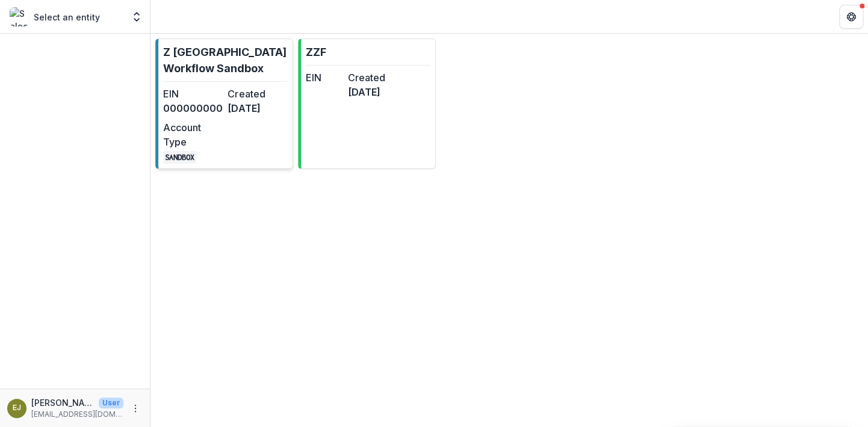 This screenshot has height=427, width=868. I want to click on img: Select an entity, so click(19, 17).